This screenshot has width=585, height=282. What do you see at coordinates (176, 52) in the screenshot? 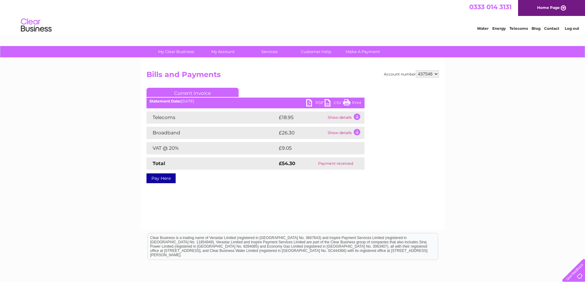
I see `a: My Clear Business` at bounding box center [176, 52].